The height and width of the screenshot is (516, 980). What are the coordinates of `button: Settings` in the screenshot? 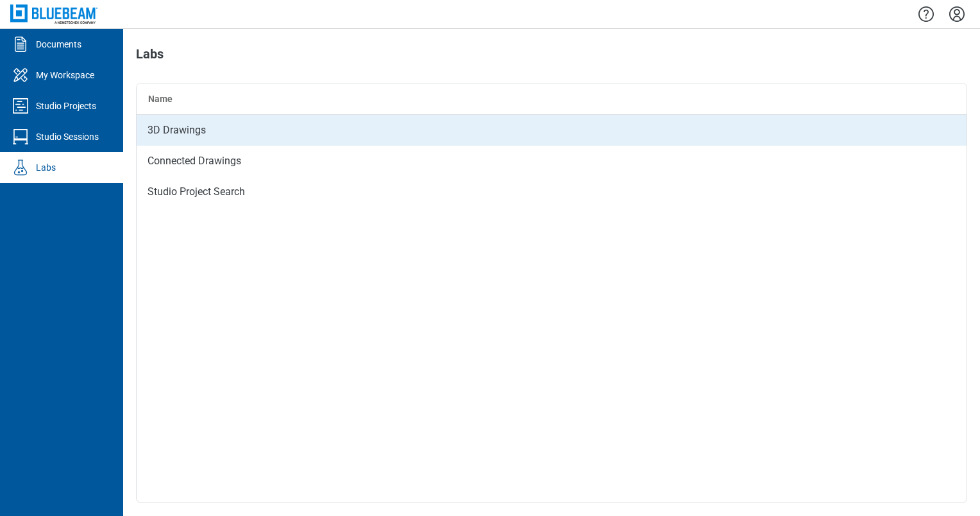 It's located at (957, 14).